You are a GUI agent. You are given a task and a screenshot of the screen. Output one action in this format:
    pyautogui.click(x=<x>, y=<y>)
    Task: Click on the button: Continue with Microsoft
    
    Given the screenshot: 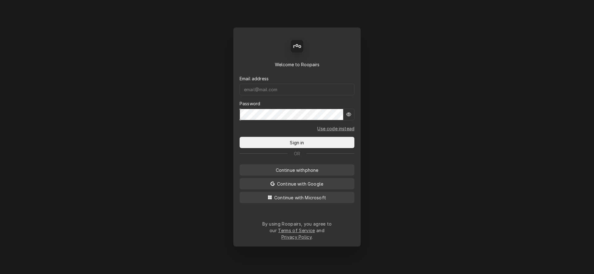 What is the action you would take?
    pyautogui.click(x=297, y=197)
    